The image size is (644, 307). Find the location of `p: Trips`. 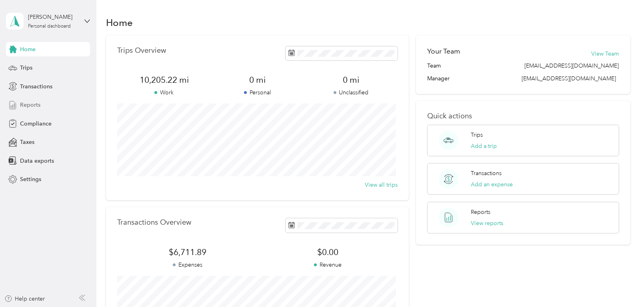

p: Trips is located at coordinates (476, 135).